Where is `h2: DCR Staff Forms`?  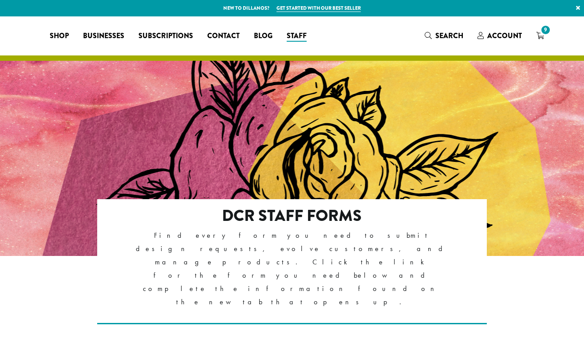 h2: DCR Staff Forms is located at coordinates (292, 216).